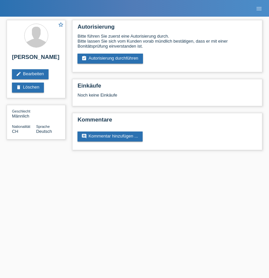 This screenshot has width=269, height=278. What do you see at coordinates (167, 41) in the screenshot?
I see `div: Bitte führen Sie zuerst eine Autorisierung durch. Bitte lassen Sie sich vom Kunden vorab mündlich...` at bounding box center [167, 41].